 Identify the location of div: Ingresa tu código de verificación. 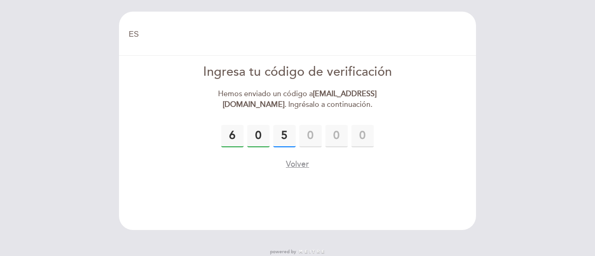
(297, 72).